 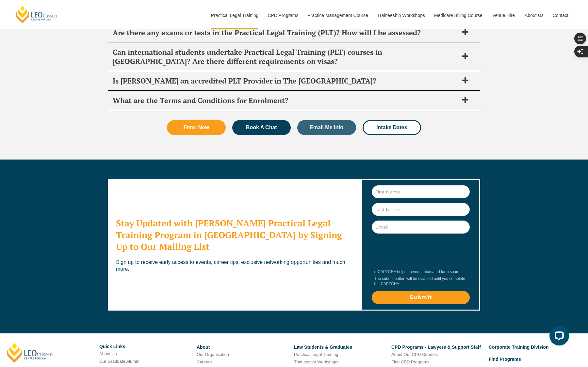 What do you see at coordinates (326, 128) in the screenshot?
I see `span: Email Me Info` at bounding box center [326, 128].